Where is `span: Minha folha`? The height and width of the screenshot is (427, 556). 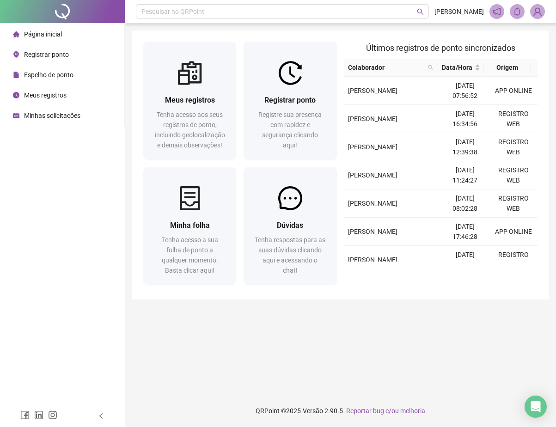
span: Minha folha is located at coordinates (190, 225).